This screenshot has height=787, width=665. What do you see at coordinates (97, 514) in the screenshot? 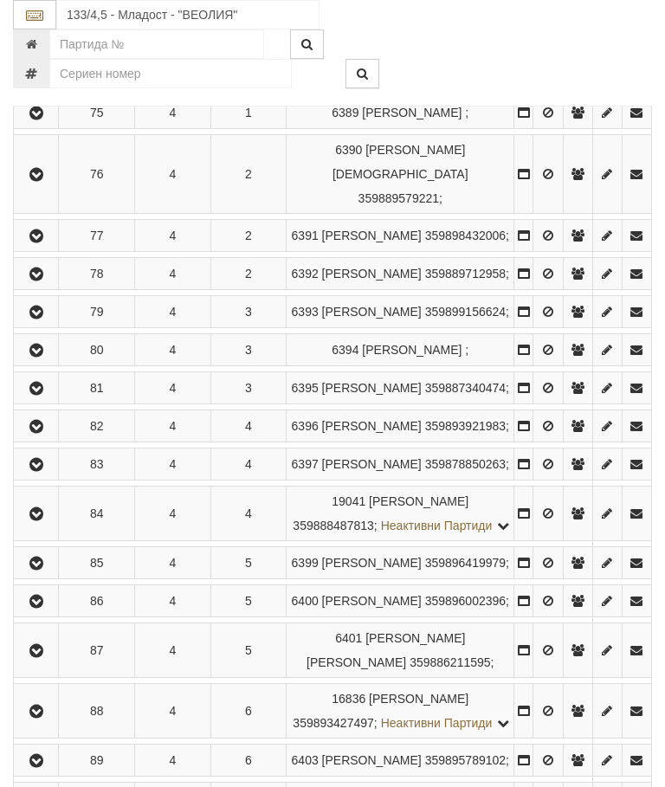
I see `td: 84` at bounding box center [97, 514].